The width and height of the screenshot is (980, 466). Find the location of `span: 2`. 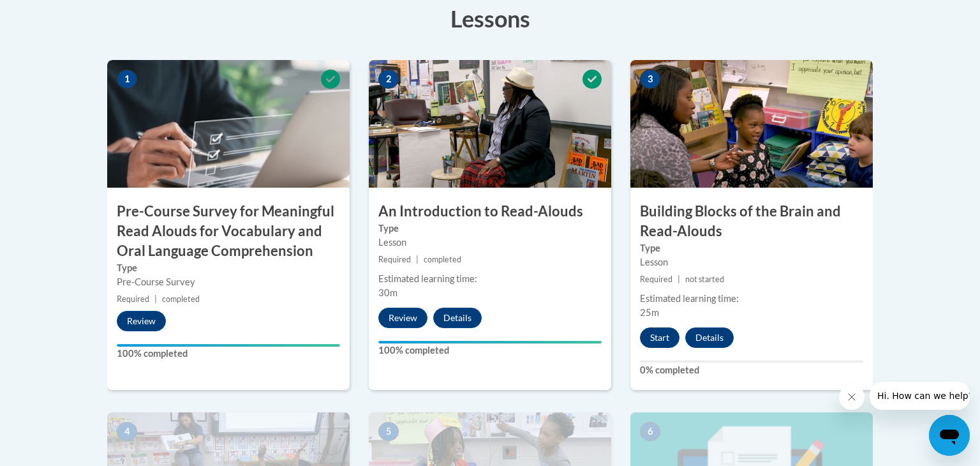

span: 2 is located at coordinates (389, 79).